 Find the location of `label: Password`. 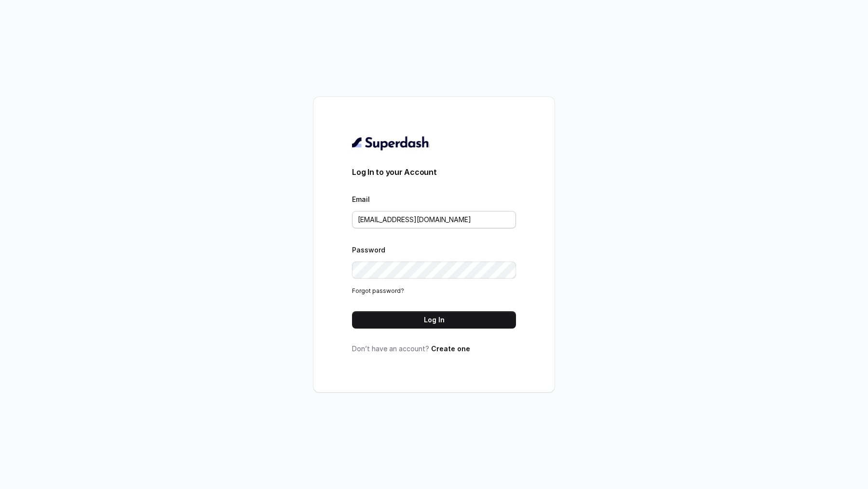

label: Password is located at coordinates (368, 250).